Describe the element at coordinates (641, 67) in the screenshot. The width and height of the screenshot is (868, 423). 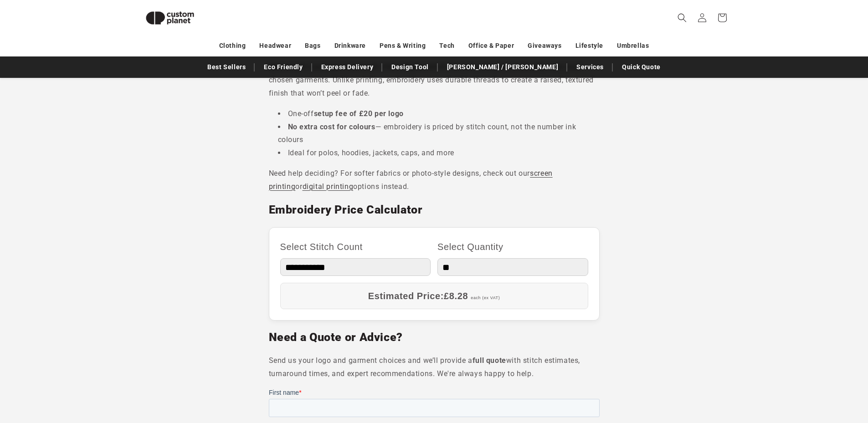
I see `a: Quick Quote` at that location.